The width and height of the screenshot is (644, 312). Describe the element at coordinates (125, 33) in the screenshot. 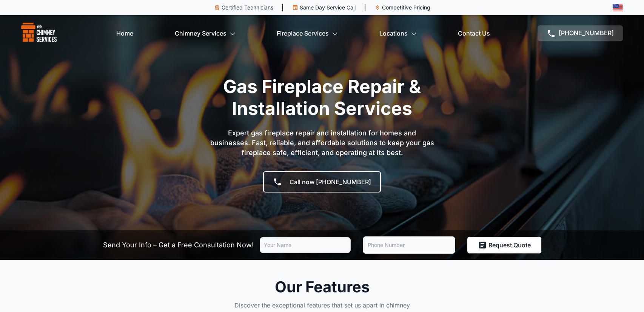

I see `a: Home` at that location.